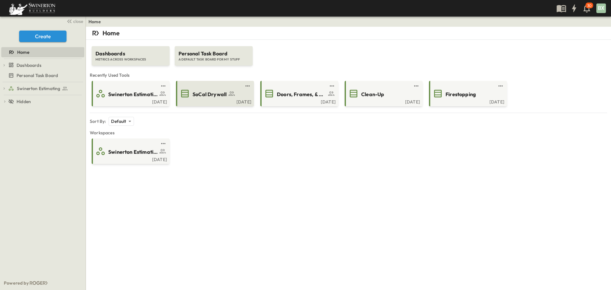 Image resolution: width=611 pixels, height=290 pixels. What do you see at coordinates (32, 8) in the screenshot?
I see `img: 6c363589ada0b36f064d841b69d3a419a338230e66bb0a533688fa5cc3e9e735.png` at bounding box center [32, 8].